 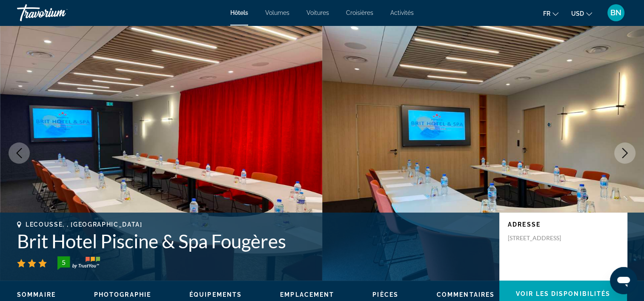 What do you see at coordinates (616, 13) in the screenshot?
I see `button: Menu utilisateur` at bounding box center [616, 13].